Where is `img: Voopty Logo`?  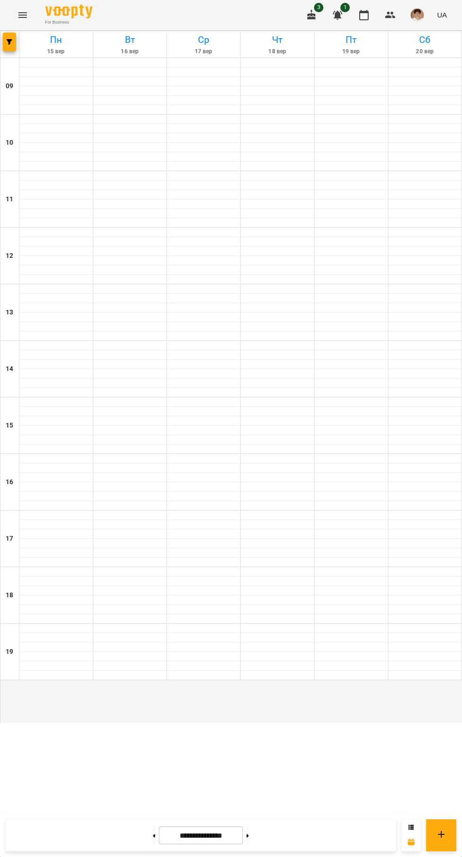
img: Voopty Logo is located at coordinates (69, 11).